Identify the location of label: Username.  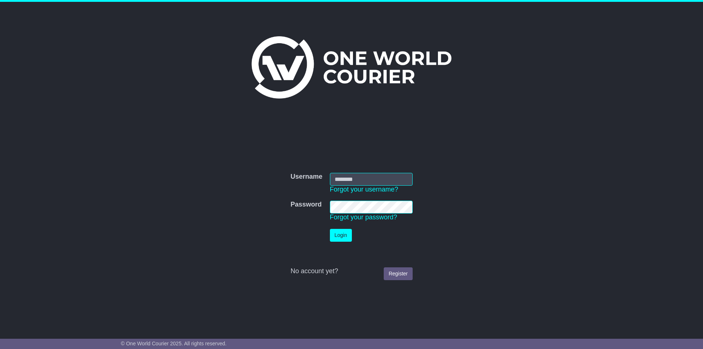
(306, 177).